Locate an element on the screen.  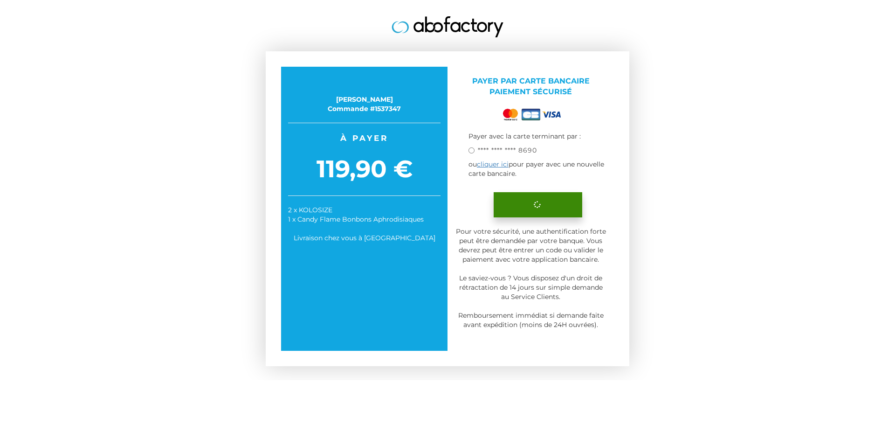
p: Payer par Carte bancaire is located at coordinates (531, 87).